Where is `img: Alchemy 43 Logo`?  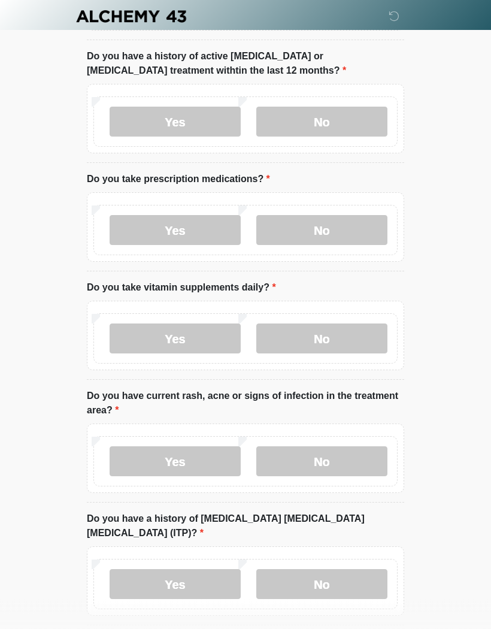 img: Alchemy 43 Logo is located at coordinates (131, 16).